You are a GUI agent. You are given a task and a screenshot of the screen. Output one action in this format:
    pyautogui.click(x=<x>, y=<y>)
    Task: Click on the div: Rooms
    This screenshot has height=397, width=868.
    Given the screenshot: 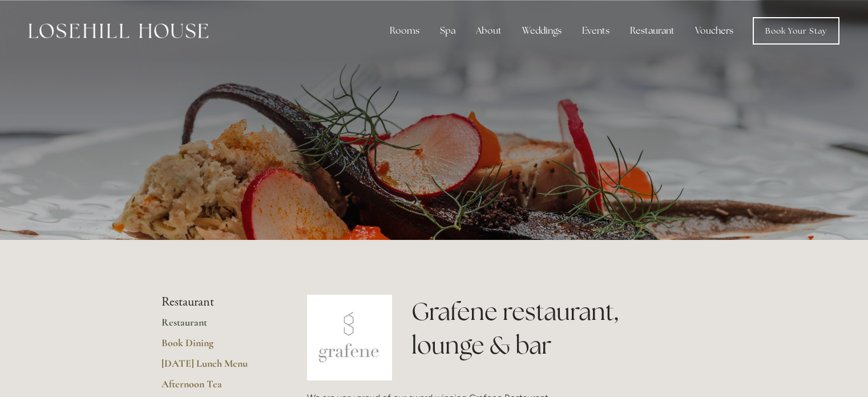 What is the action you would take?
    pyautogui.click(x=405, y=31)
    